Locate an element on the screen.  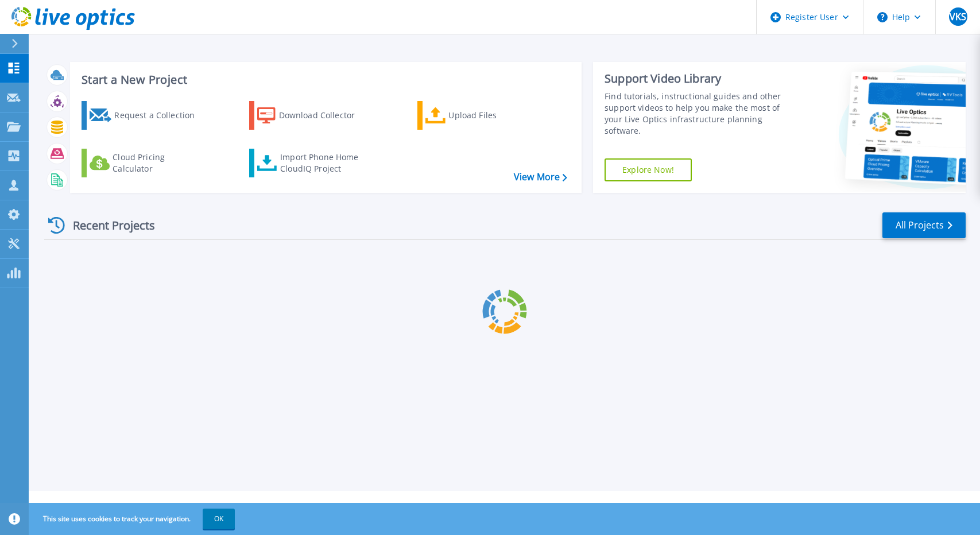
span: VKS is located at coordinates (958, 17).